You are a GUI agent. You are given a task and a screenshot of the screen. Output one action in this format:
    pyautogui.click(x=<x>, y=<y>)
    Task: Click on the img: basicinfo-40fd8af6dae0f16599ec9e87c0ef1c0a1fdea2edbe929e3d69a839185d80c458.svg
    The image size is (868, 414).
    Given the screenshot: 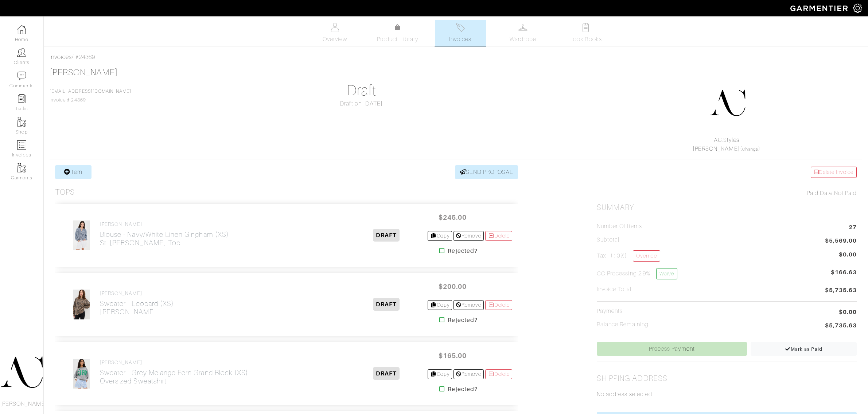 What is the action you would take?
    pyautogui.click(x=334, y=28)
    